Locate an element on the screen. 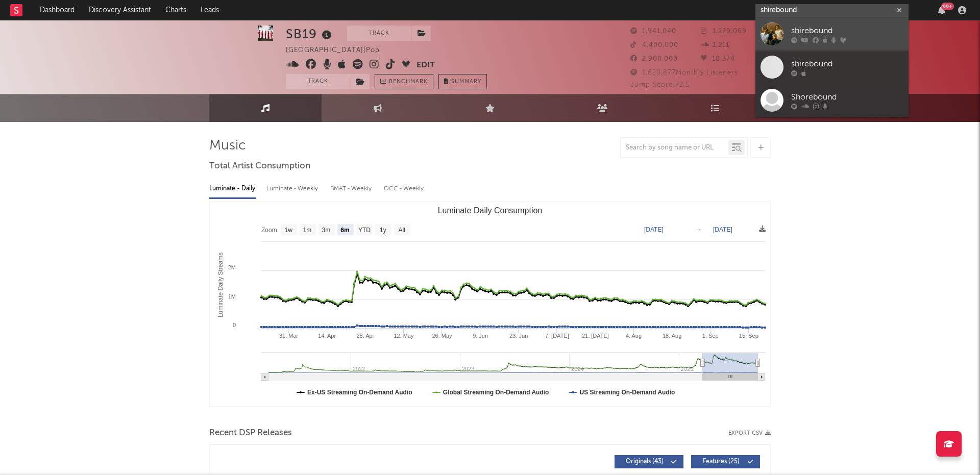  svg: Luminate Daily Consumption is located at coordinates (490, 304).